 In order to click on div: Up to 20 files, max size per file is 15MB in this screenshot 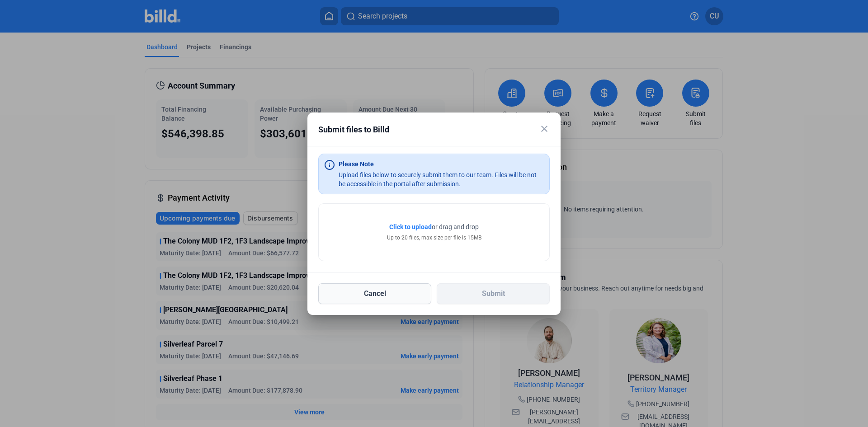, I will do `click(434, 237)`.